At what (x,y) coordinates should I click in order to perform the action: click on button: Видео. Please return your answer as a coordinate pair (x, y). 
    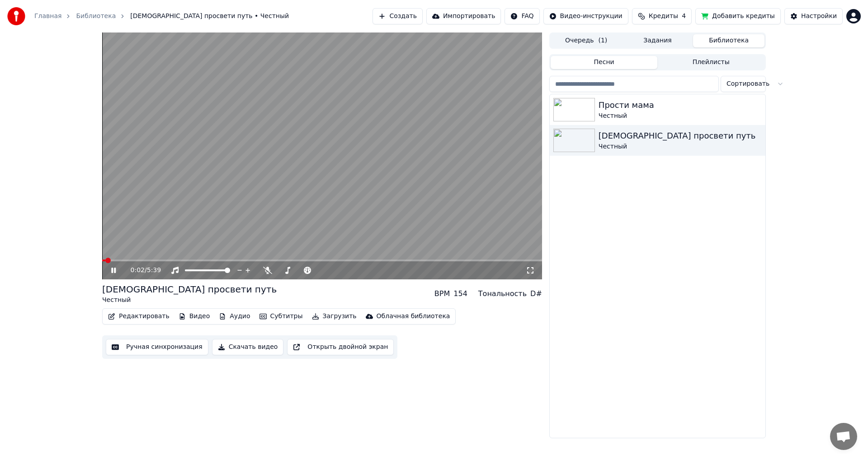
    Looking at the image, I should click on (194, 316).